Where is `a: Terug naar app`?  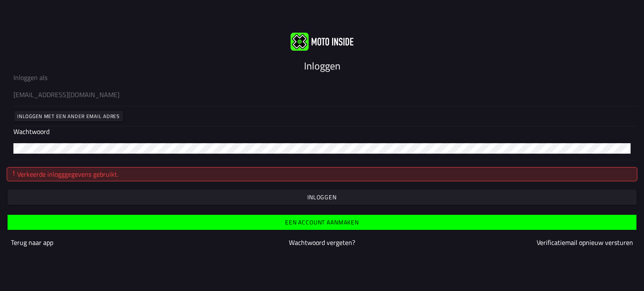
a: Terug naar app is located at coordinates (32, 243).